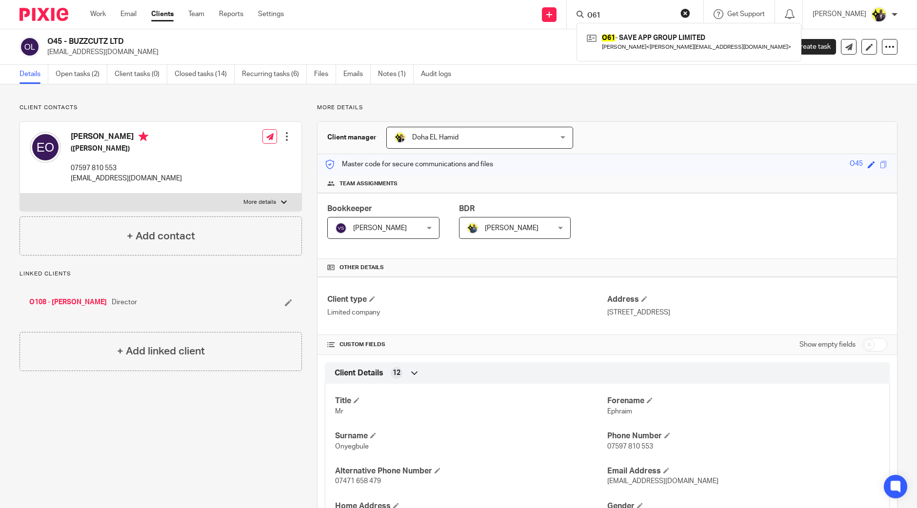 The width and height of the screenshot is (917, 508). Describe the element at coordinates (359, 373) in the screenshot. I see `span: Client Details` at that location.